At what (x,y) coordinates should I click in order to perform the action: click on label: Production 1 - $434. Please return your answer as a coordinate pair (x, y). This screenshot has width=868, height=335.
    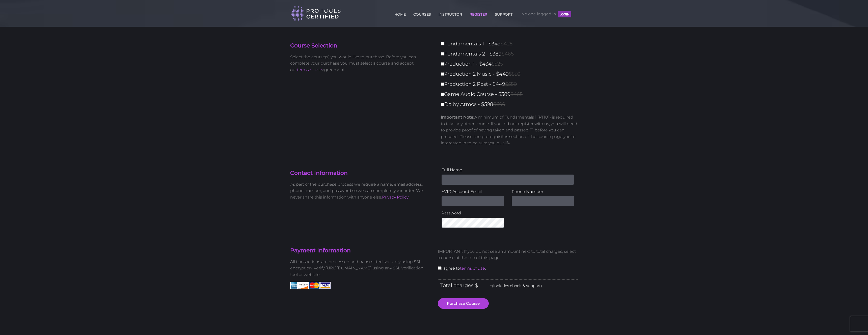
    Looking at the image, I should click on (511, 64).